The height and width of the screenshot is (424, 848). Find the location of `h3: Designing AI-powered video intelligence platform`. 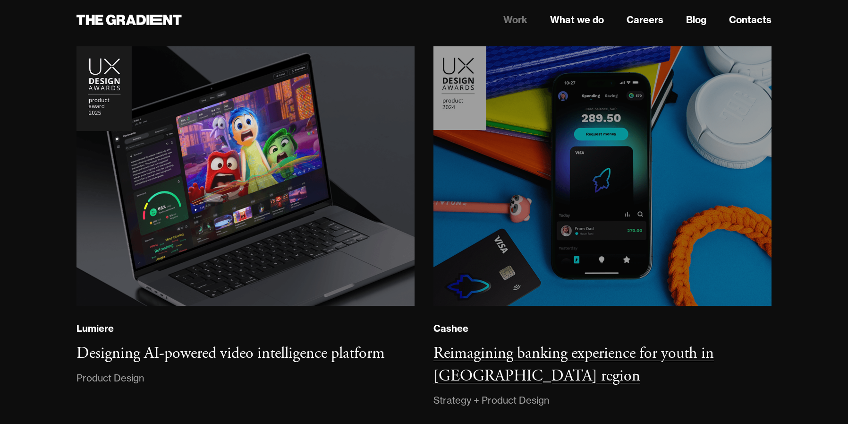

h3: Designing AI-powered video intelligence platform is located at coordinates (231, 353).